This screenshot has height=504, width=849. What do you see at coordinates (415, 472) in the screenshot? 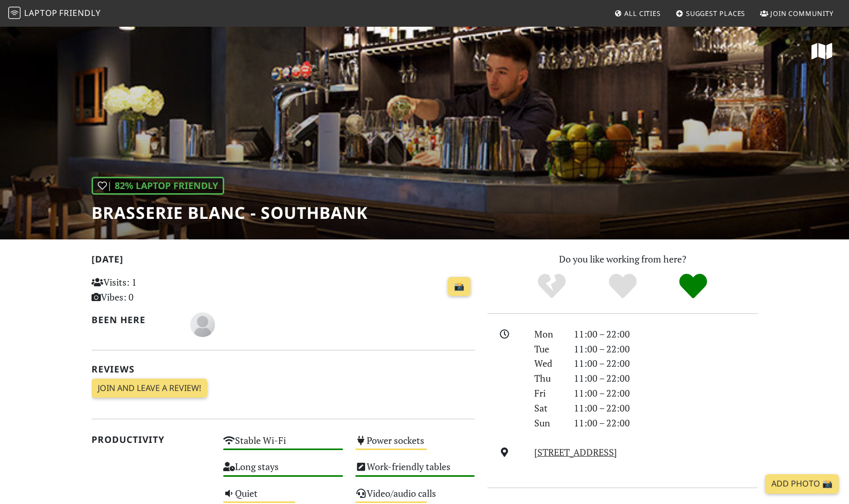
I see `div: Work-friendly tables` at bounding box center [415, 472].